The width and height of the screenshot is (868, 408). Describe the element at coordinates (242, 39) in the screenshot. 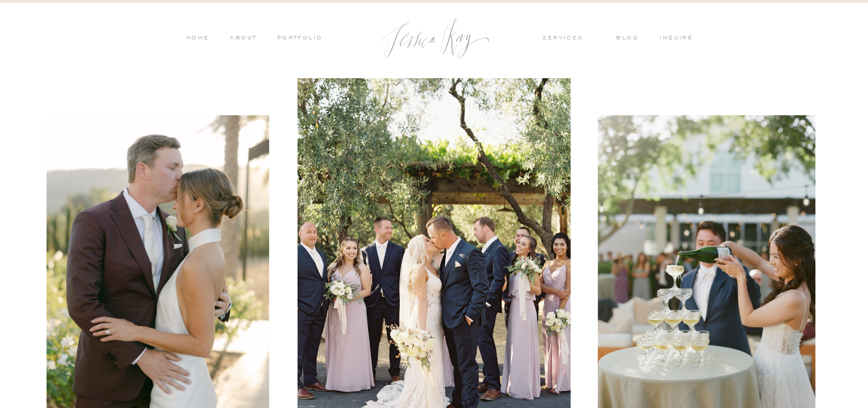

I see `a: ABOUT` at that location.